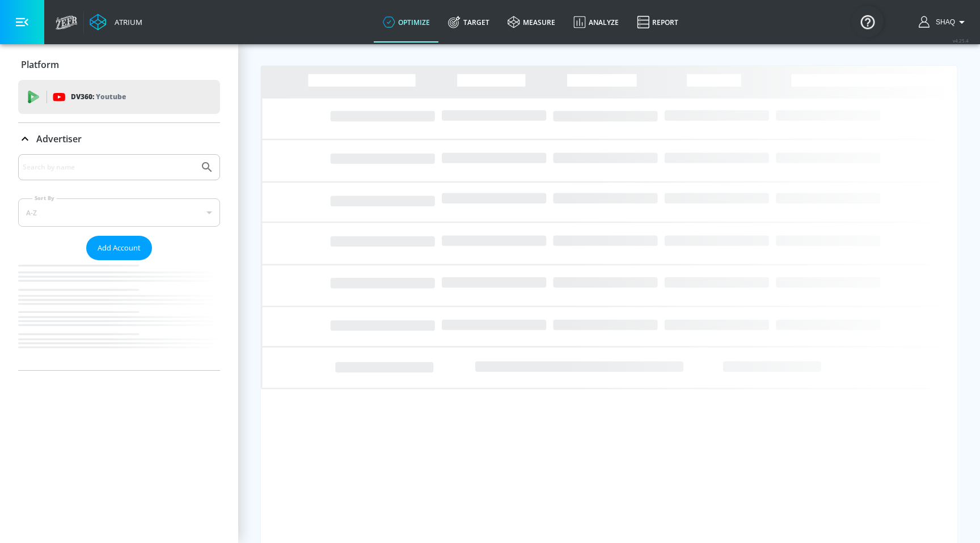 The image size is (980, 543). I want to click on div: Platform, so click(119, 64).